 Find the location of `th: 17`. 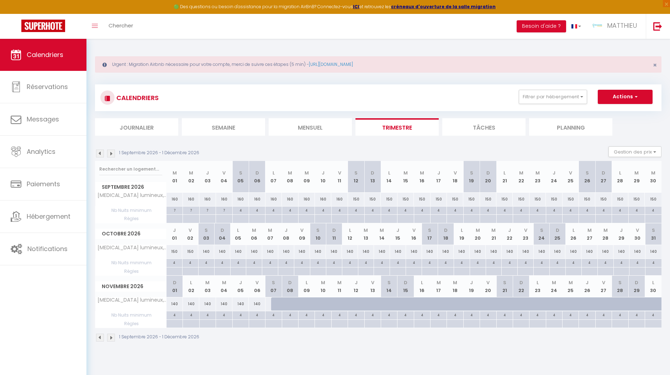

th: 17 is located at coordinates (430, 234).